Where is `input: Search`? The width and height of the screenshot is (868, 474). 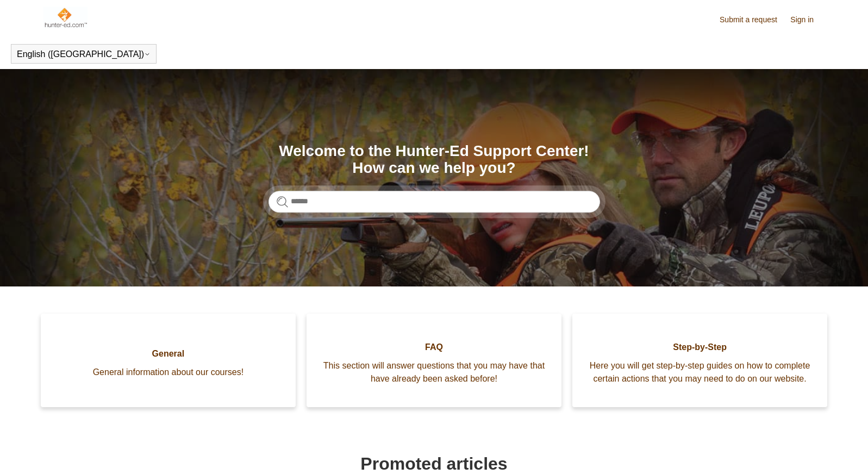
input: Search is located at coordinates (435, 202).